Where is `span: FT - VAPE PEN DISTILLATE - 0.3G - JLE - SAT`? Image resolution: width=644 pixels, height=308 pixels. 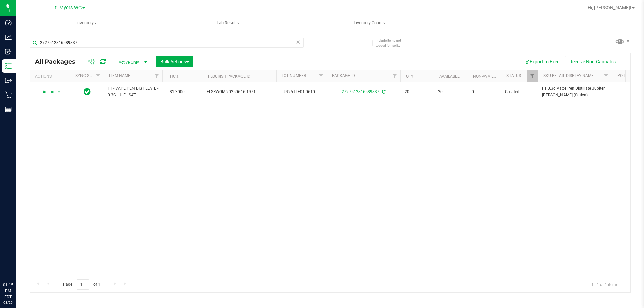
span: FT - VAPE PEN DISTILLATE - 0.3G - JLE - SAT is located at coordinates (133, 92).